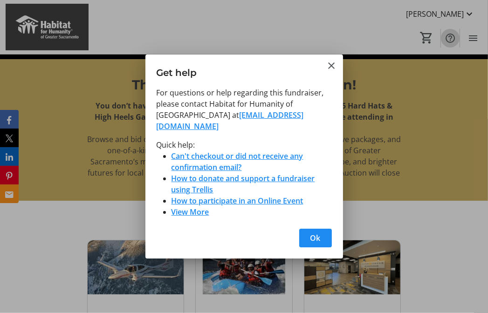 Image resolution: width=488 pixels, height=313 pixels. Describe the element at coordinates (244, 145) in the screenshot. I see `p: Quick help:` at that location.